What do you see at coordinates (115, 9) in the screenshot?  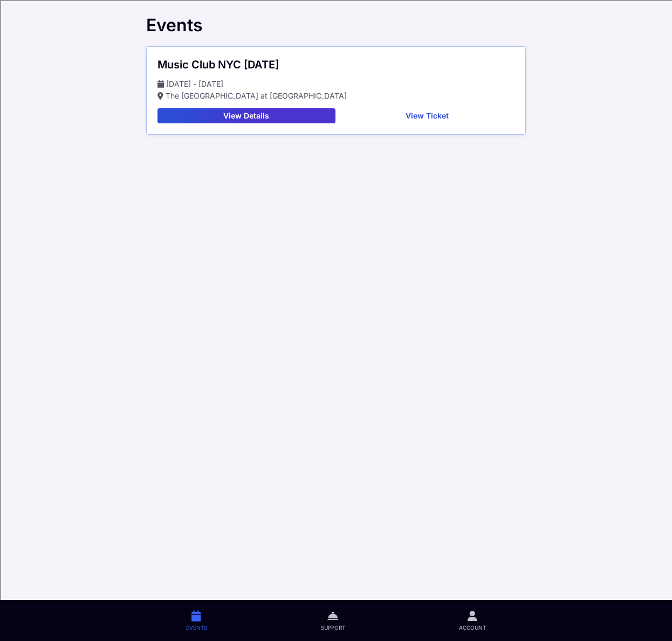 I see `div: Home` at bounding box center [115, 9].